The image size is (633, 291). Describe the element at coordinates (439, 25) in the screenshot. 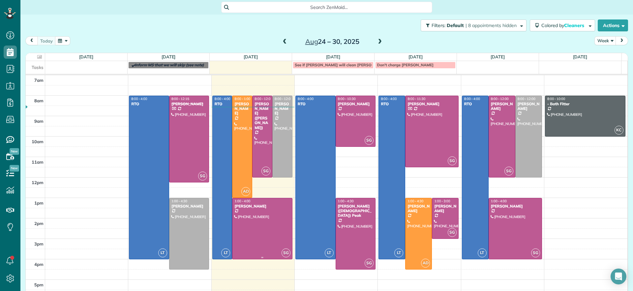

I see `span: Filters:` at that location.